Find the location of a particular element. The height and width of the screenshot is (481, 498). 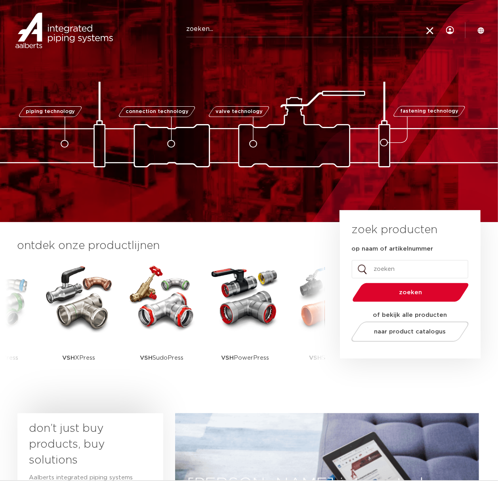

span: zoeken is located at coordinates (411, 292).